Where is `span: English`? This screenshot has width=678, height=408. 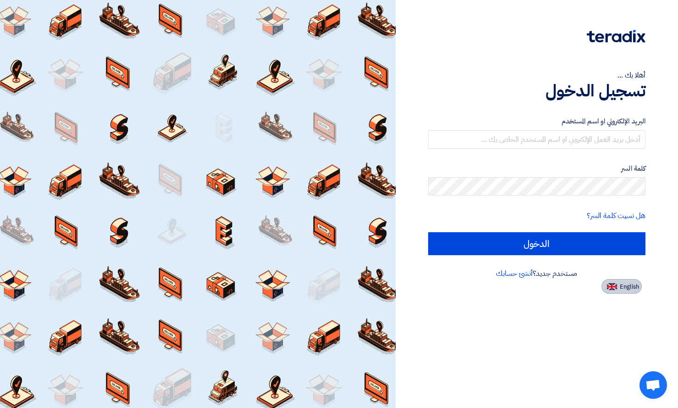
span: English is located at coordinates (630, 287).